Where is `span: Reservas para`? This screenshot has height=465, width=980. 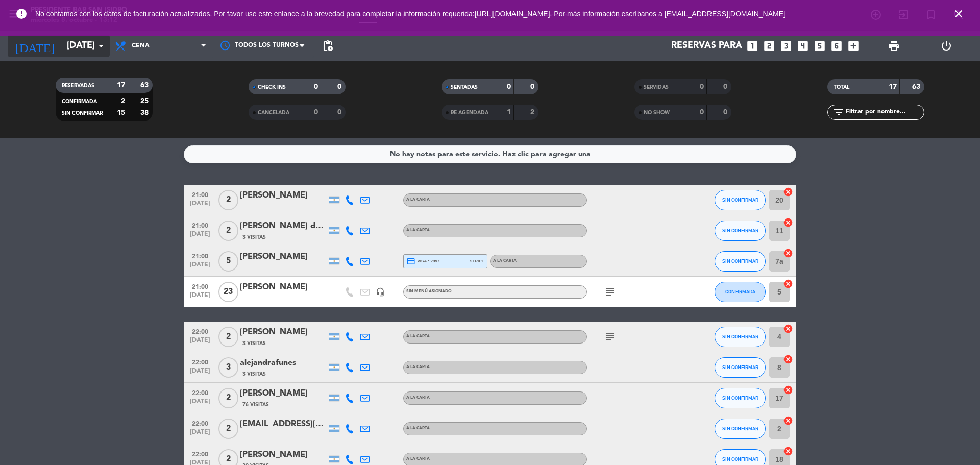 span: Reservas para is located at coordinates (707, 46).